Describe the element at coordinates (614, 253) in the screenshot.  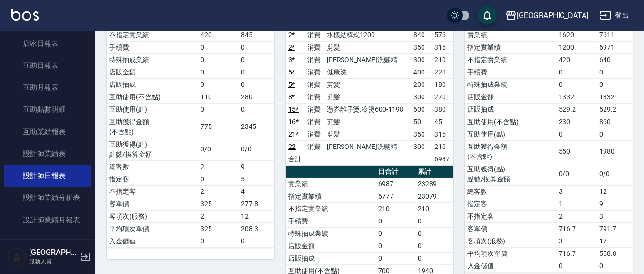
I see `td: 558.8` at that location.